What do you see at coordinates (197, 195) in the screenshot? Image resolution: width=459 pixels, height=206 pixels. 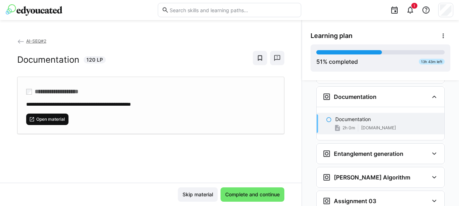 I see `button: Skip material` at bounding box center [197, 195].